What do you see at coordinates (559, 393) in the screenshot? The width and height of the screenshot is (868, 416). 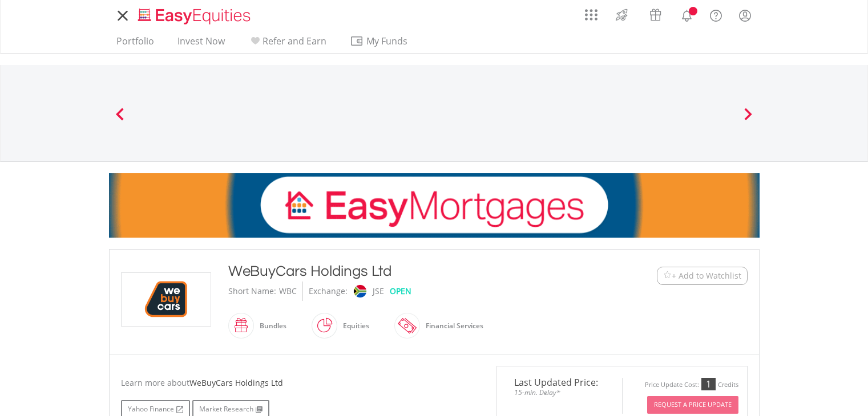 I see `span: 15-min. Delay*` at bounding box center [559, 393].